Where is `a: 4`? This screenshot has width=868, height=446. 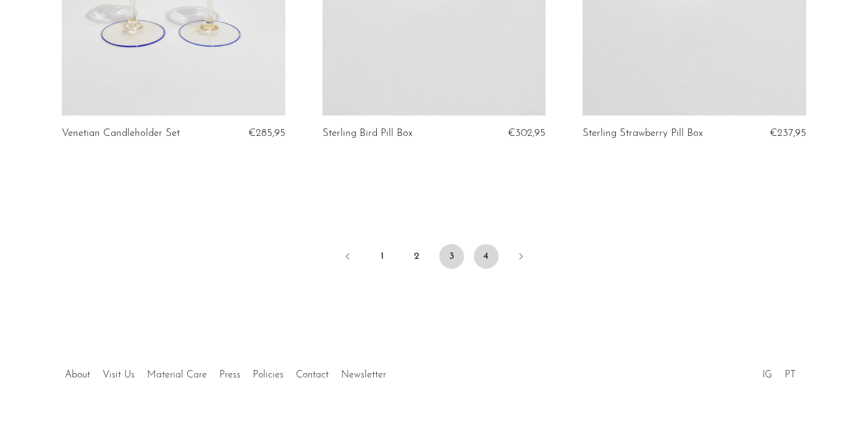 a: 4 is located at coordinates (486, 256).